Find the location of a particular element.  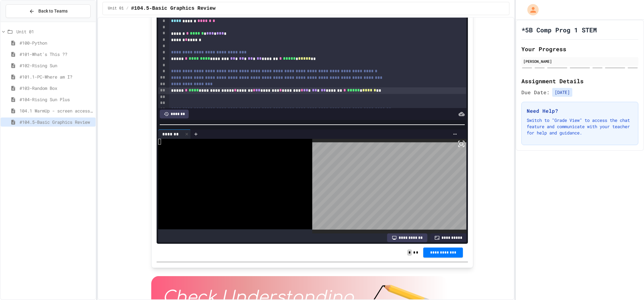

span: Due Date: is located at coordinates (536, 92).